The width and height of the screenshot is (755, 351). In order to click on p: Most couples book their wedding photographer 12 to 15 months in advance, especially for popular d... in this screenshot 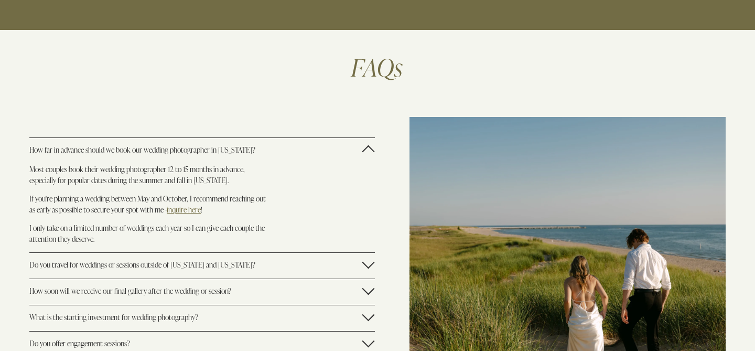, I will do `click(150, 175)`.